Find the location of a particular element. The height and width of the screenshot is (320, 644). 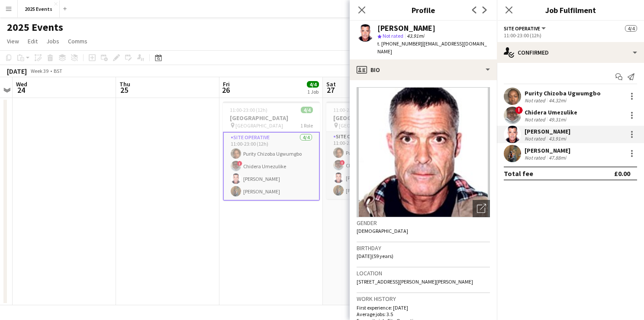

a: Comms is located at coordinates (77, 41).